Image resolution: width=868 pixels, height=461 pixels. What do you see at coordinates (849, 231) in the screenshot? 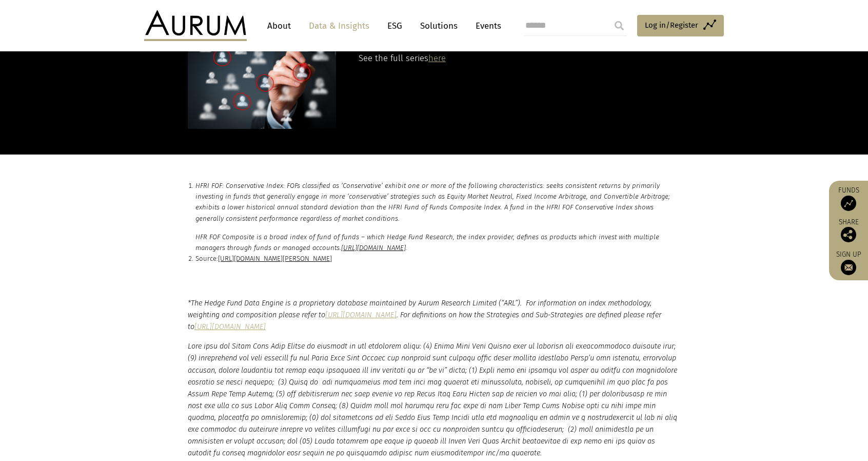
I see `div: Share` at bounding box center [849, 231].